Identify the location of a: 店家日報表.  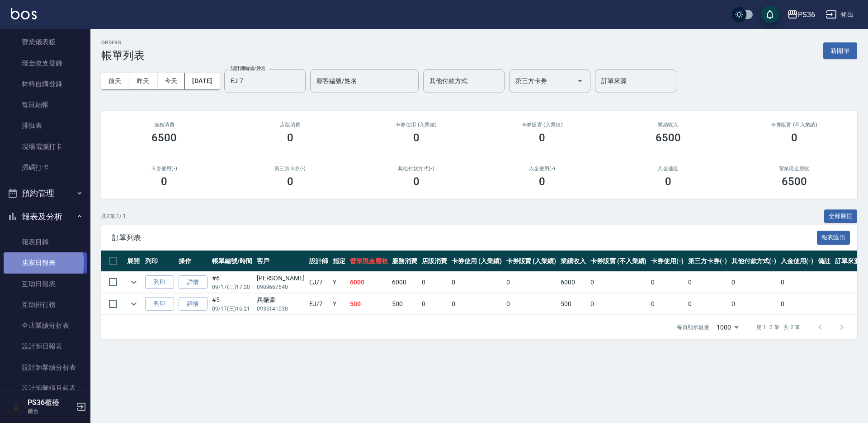
(45, 263).